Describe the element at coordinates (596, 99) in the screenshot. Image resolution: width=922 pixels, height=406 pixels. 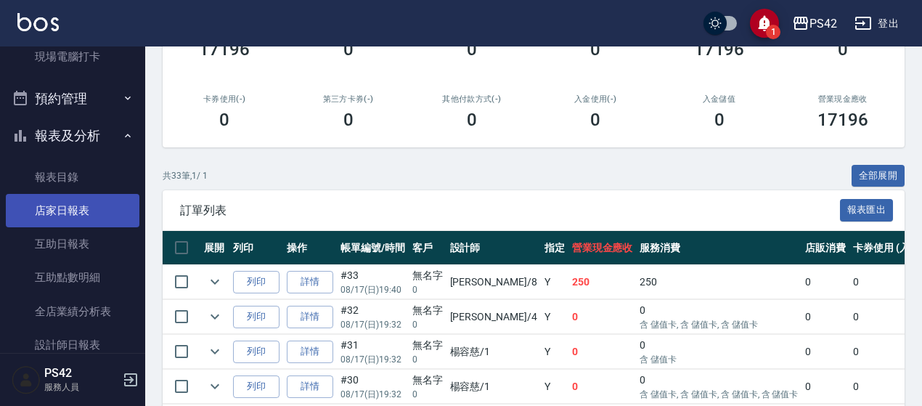
I see `h2: 入金使用(-)` at that location.